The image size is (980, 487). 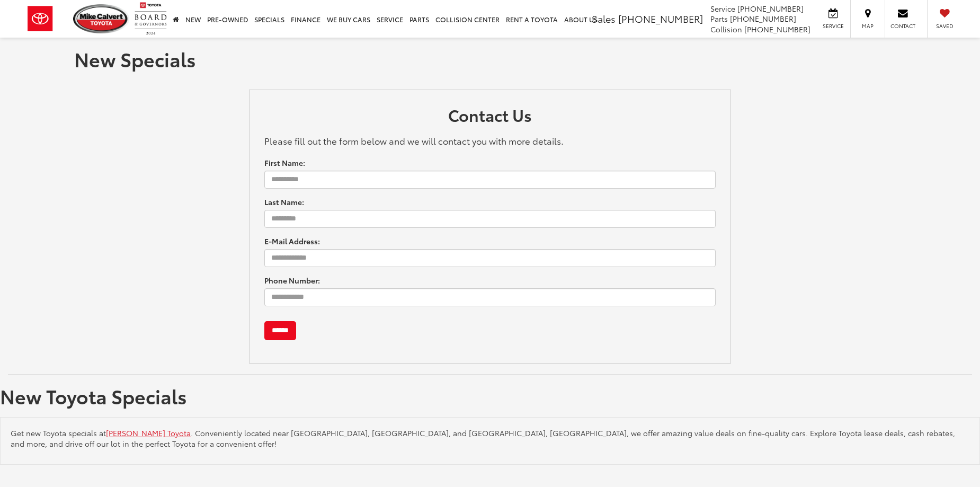 What do you see at coordinates (903, 26) in the screenshot?
I see `span: Contact` at bounding box center [903, 26].